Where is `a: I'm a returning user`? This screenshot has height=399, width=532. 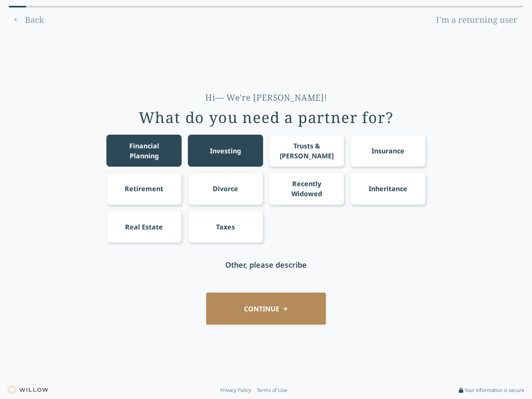 a: I'm a returning user is located at coordinates (477, 20).